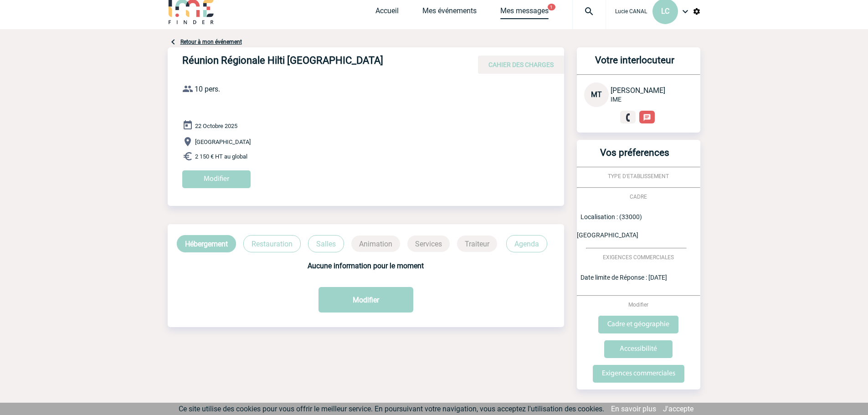 The image size is (868, 415). What do you see at coordinates (366, 300) in the screenshot?
I see `button: Modifier` at bounding box center [366, 300].